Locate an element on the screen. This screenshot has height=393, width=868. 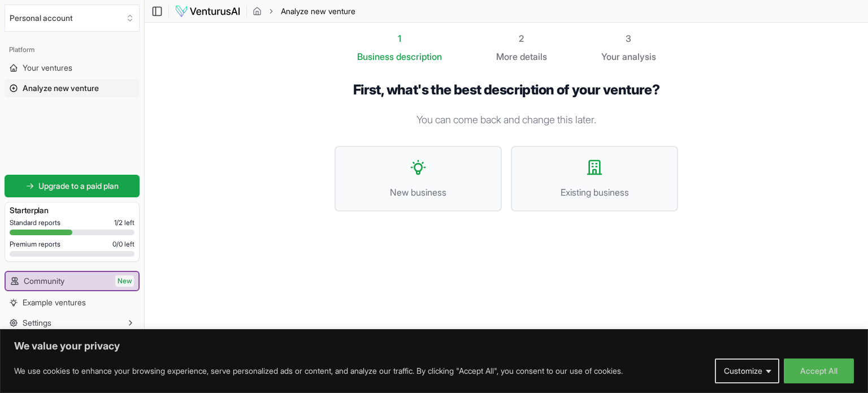
button: Settings is located at coordinates (72, 323).